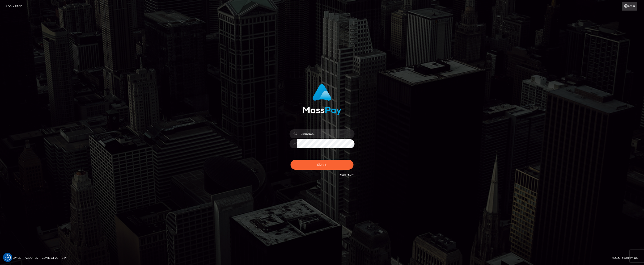 Image resolution: width=644 pixels, height=265 pixels. I want to click on img: Revisit consent button, so click(8, 257).